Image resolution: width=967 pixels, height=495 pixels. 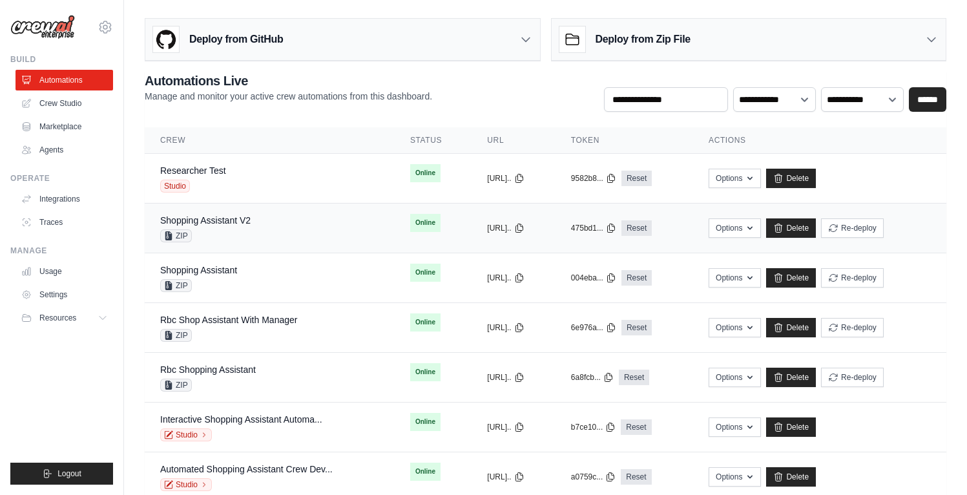 What do you see at coordinates (241, 419) in the screenshot?
I see `a: Interactive Shopping Assistant Automa...` at bounding box center [241, 419].